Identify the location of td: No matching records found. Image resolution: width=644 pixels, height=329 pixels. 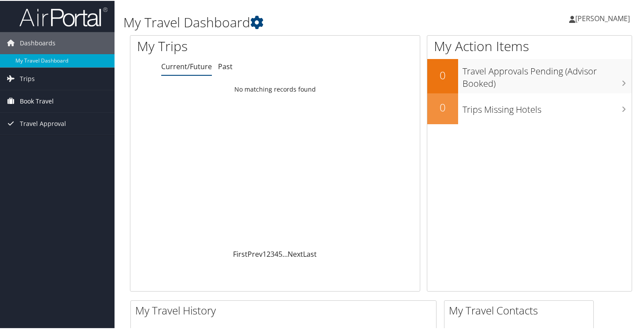
(275, 89).